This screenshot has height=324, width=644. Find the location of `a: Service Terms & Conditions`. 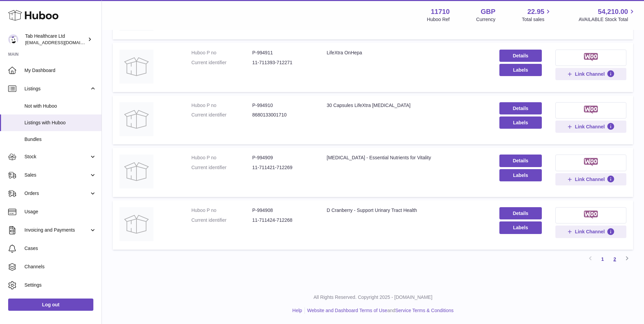

a: Service Terms & Conditions is located at coordinates (424, 310).